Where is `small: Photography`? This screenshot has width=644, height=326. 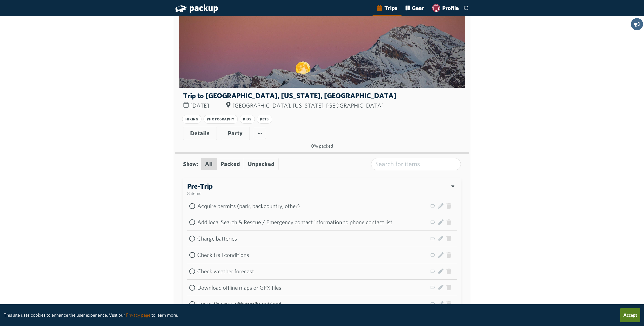
small: Photography is located at coordinates (221, 119).